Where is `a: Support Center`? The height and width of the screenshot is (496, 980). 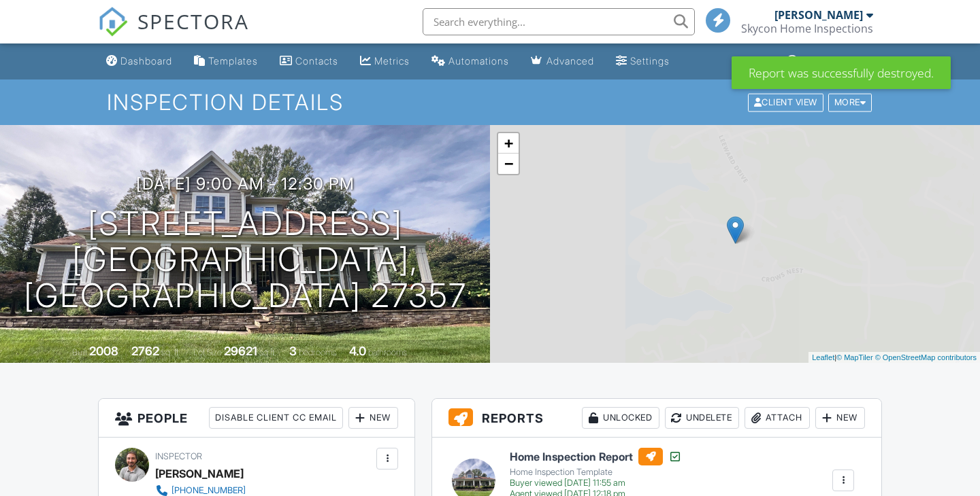
a: Support Center is located at coordinates (830, 61).